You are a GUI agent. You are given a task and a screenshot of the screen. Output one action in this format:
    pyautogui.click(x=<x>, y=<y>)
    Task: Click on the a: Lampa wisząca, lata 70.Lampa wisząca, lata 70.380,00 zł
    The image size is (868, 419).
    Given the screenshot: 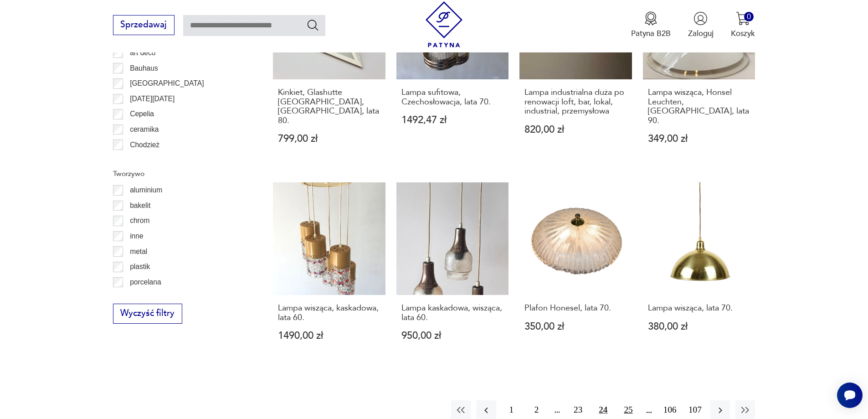 What is the action you would take?
    pyautogui.click(x=699, y=272)
    